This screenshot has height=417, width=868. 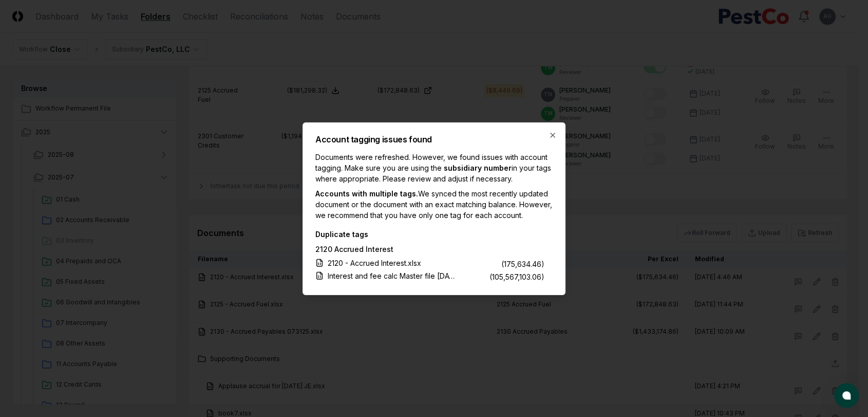 I want to click on p: Documents were refreshed. However, we found issues with account tagging. Make sure you are using ..., so click(x=434, y=167).